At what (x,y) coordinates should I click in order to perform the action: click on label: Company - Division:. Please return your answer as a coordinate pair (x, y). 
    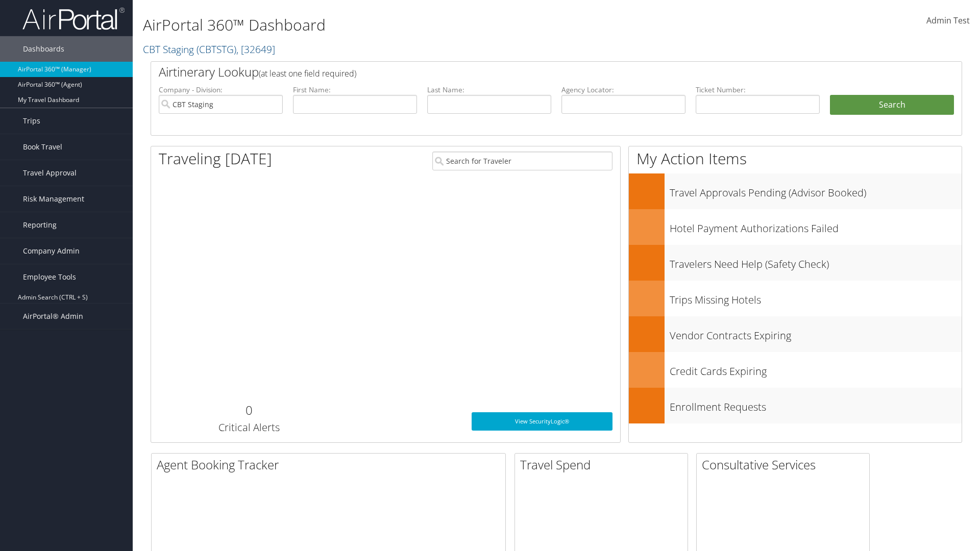
    Looking at the image, I should click on (221, 89).